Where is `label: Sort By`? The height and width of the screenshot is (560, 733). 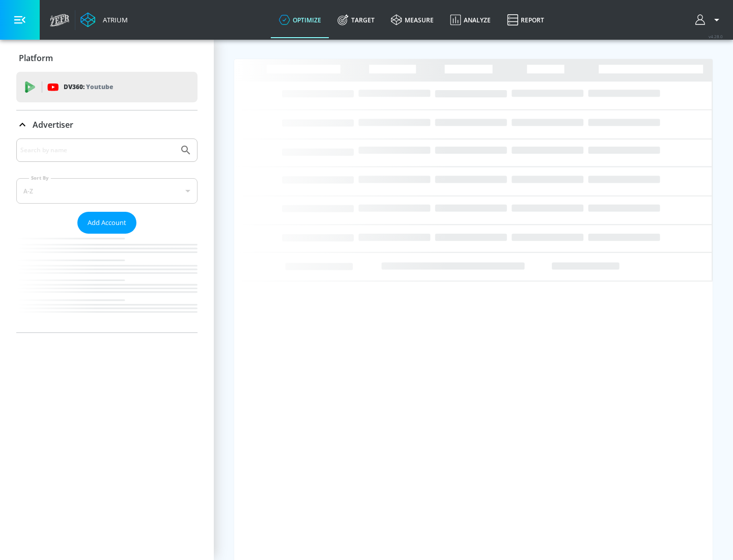 label: Sort By is located at coordinates (39, 178).